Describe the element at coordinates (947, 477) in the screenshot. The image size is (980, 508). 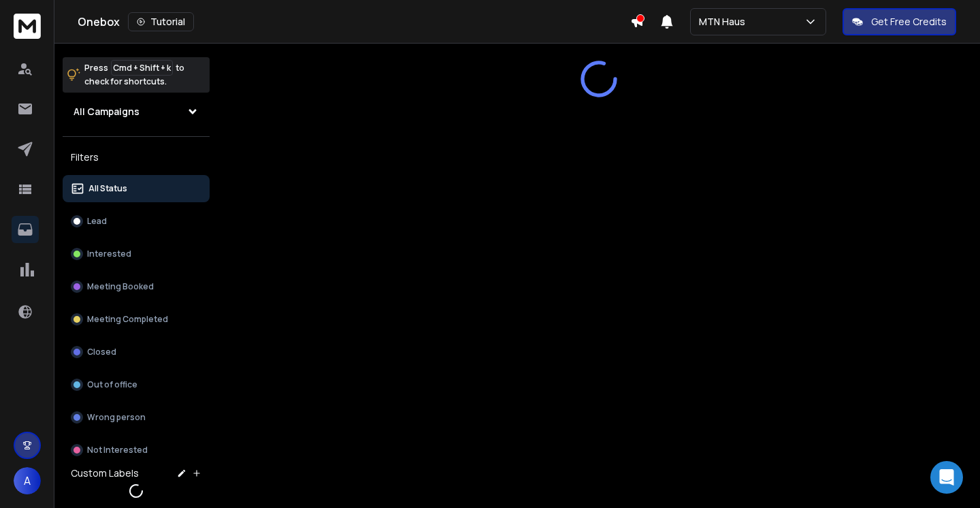
I see `div: Open Intercom Messenger` at that location.